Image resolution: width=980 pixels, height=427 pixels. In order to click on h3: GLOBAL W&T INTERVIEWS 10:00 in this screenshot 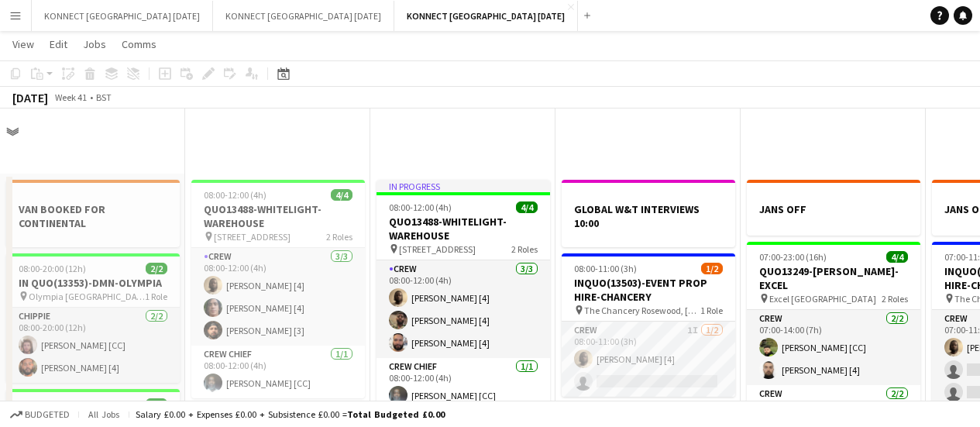, I will do `click(648, 217)`.